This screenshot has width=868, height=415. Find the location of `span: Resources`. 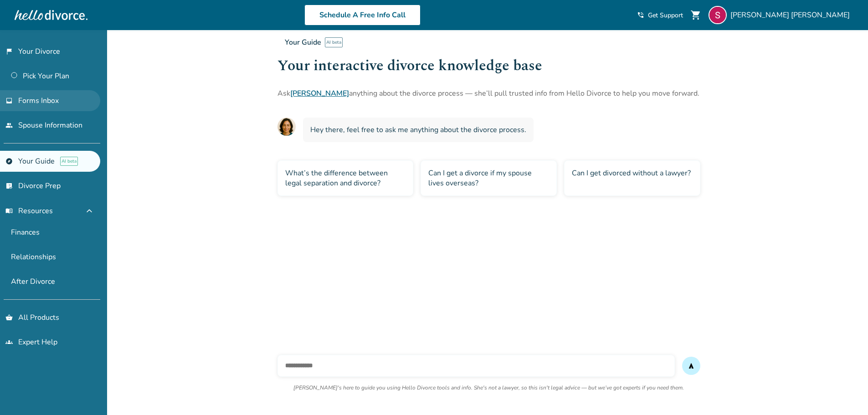

span: Resources is located at coordinates (29, 211).